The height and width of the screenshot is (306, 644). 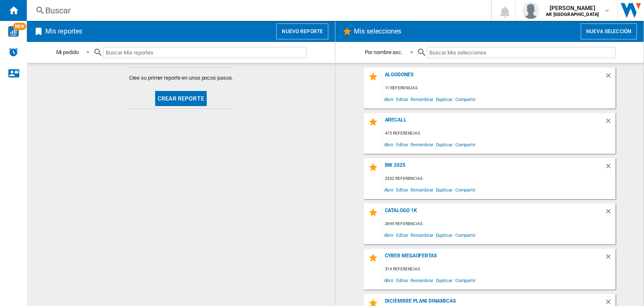 I want to click on div: 2332 referencias, so click(x=499, y=179).